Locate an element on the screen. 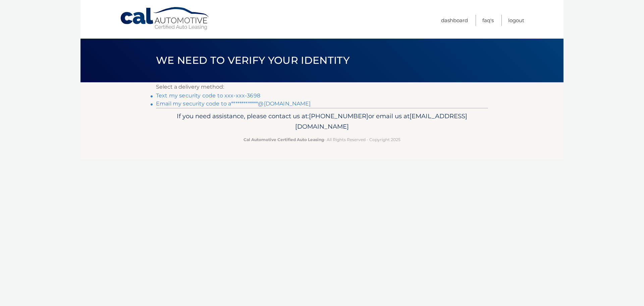 Image resolution: width=644 pixels, height=306 pixels. a: FAQ's is located at coordinates (488, 20).